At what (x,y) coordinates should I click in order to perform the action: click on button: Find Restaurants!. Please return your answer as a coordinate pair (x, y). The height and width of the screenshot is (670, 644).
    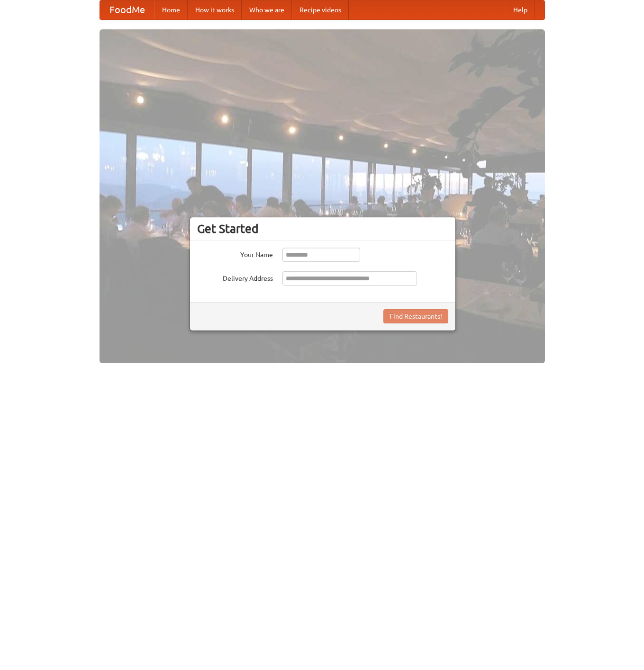
    Looking at the image, I should click on (415, 316).